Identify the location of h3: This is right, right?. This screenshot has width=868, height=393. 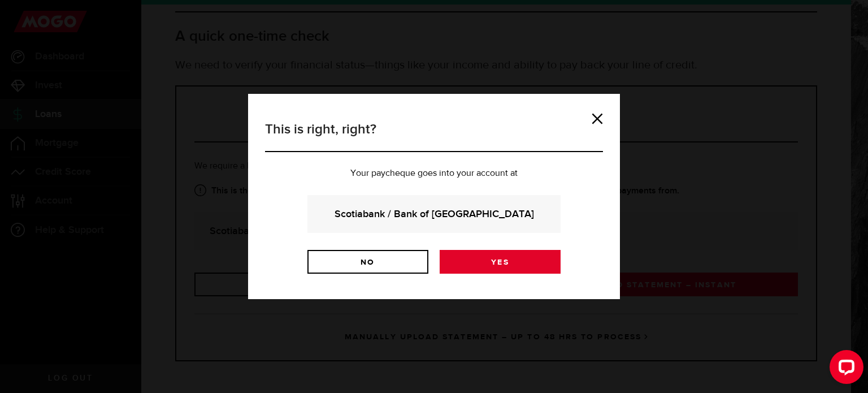
(434, 136).